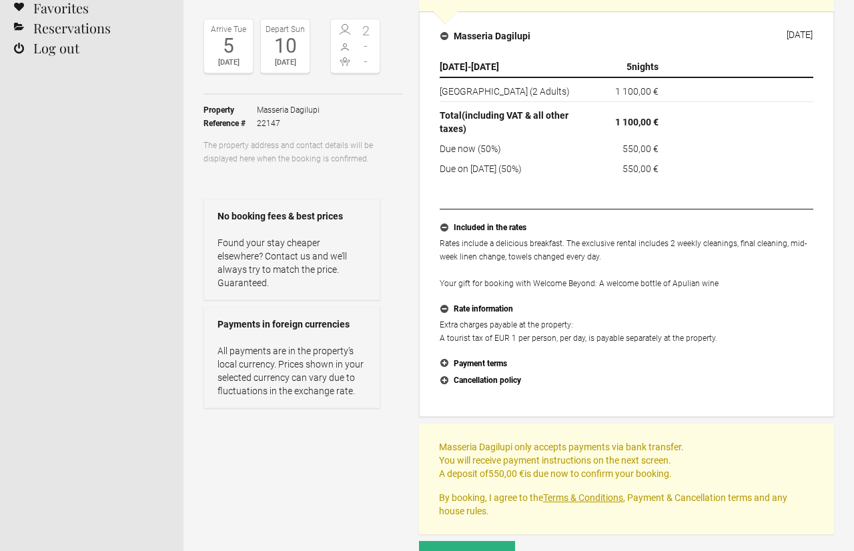 The width and height of the screenshot is (854, 551). What do you see at coordinates (228, 46) in the screenshot?
I see `div: 5` at bounding box center [228, 46].